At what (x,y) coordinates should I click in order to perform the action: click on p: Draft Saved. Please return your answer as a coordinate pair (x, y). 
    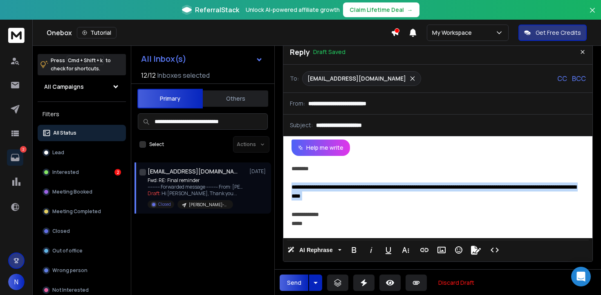
    Looking at the image, I should click on (329, 52).